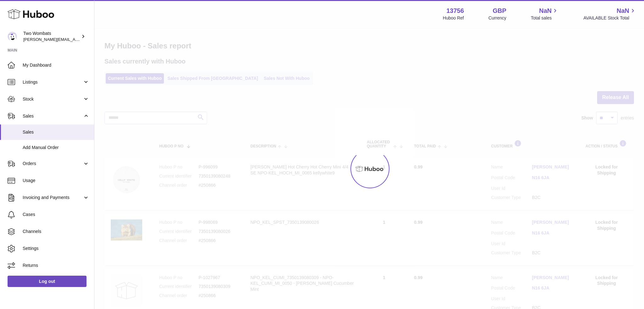  Describe the element at coordinates (455, 11) in the screenshot. I see `strong: 13756` at that location.